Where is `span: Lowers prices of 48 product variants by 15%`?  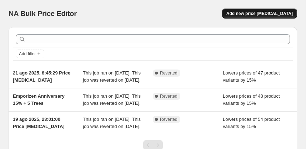 span: Lowers prices of 48 product variants by 15% is located at coordinates (252, 100).